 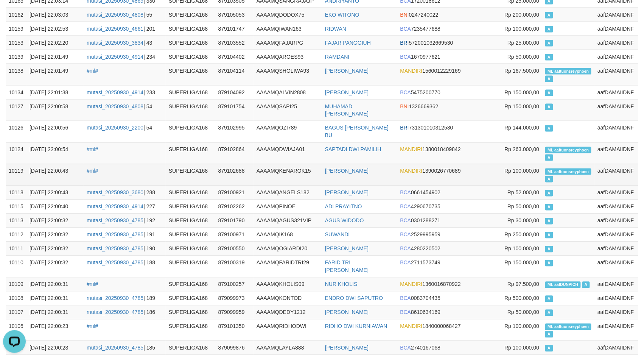 I want to click on a: FAJAR PANGGIUH, so click(x=348, y=43).